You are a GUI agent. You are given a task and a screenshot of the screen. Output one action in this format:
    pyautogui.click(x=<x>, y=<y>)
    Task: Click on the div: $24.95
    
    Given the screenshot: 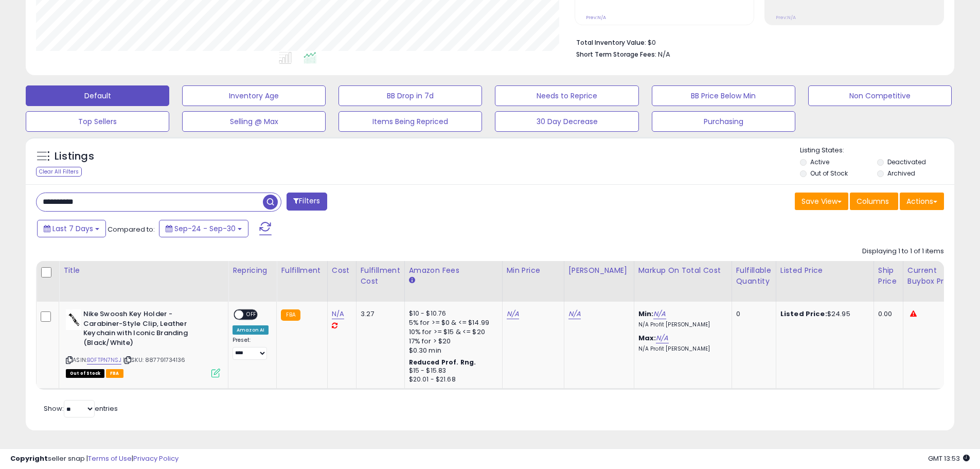 What is the action you would take?
    pyautogui.click(x=823, y=314)
    